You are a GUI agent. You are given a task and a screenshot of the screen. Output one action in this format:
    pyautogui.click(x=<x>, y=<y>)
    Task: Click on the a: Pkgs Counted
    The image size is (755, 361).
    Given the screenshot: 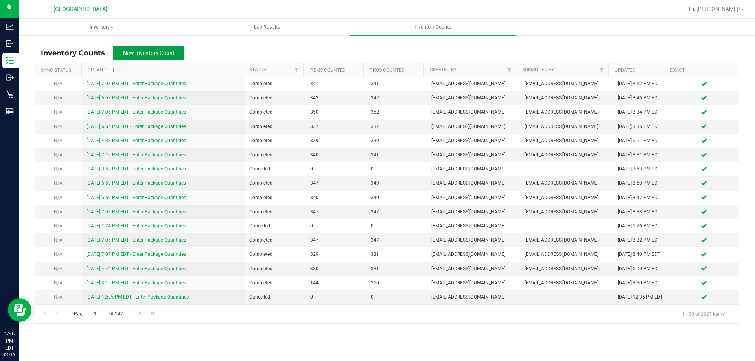 What is the action you would take?
    pyautogui.click(x=387, y=70)
    